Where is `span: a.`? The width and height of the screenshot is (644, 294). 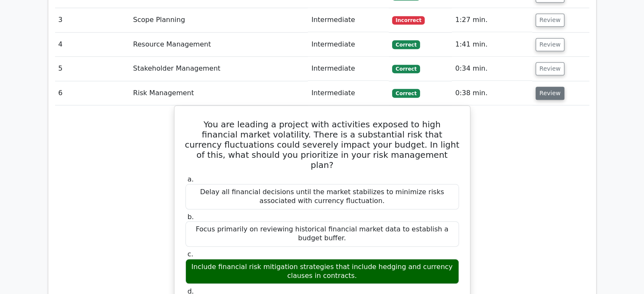 span: a. is located at coordinates (191, 179).